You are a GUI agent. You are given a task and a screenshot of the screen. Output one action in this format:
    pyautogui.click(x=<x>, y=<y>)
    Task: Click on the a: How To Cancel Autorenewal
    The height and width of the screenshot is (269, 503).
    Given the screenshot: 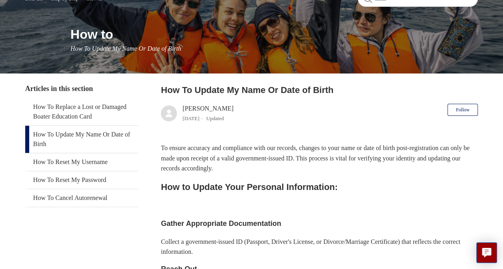 What is the action you would take?
    pyautogui.click(x=82, y=198)
    